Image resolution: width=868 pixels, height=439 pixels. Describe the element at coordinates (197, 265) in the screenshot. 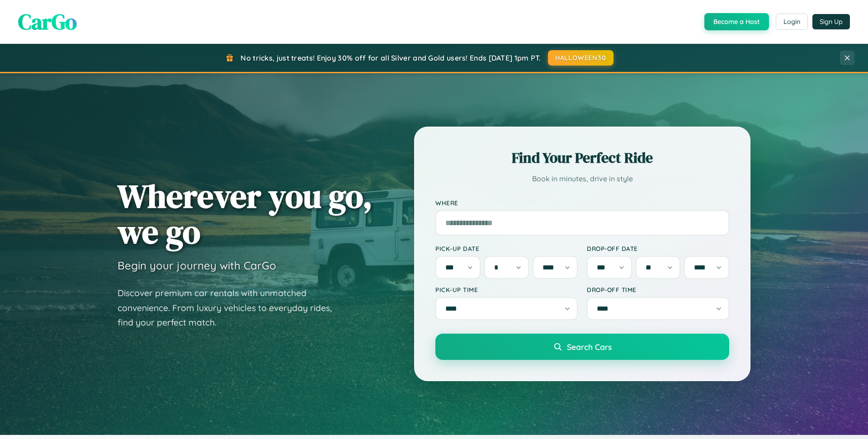

I see `h3: Begin your journey with CarGo` at that location.